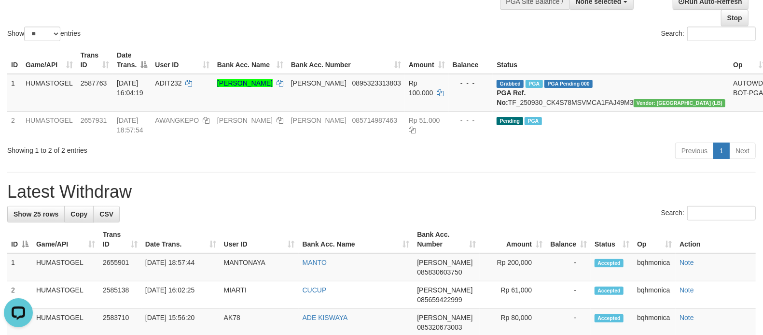 The width and height of the screenshot is (763, 335). I want to click on a: MANTO, so click(315, 262).